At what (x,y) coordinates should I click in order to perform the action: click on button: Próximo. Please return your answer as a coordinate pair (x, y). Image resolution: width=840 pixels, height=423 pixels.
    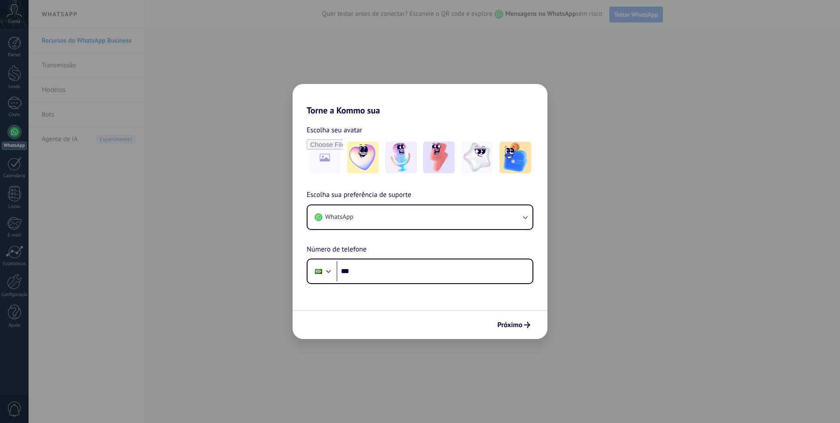
    Looking at the image, I should click on (514, 325).